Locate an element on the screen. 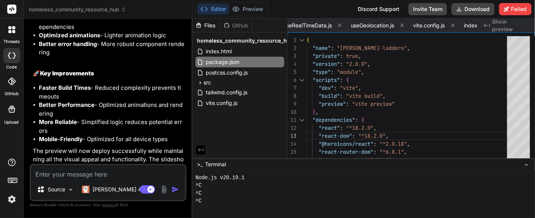  div: 10 is located at coordinates (292, 112).